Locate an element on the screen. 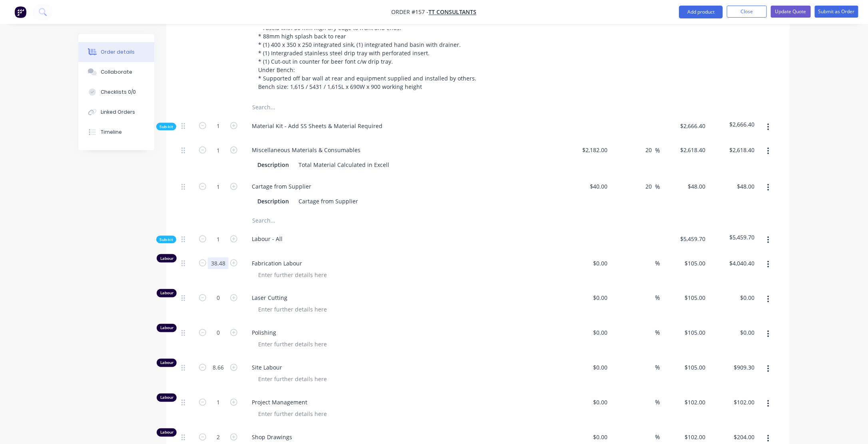  div: Total Material Calculated in Excell is located at coordinates (344, 165).